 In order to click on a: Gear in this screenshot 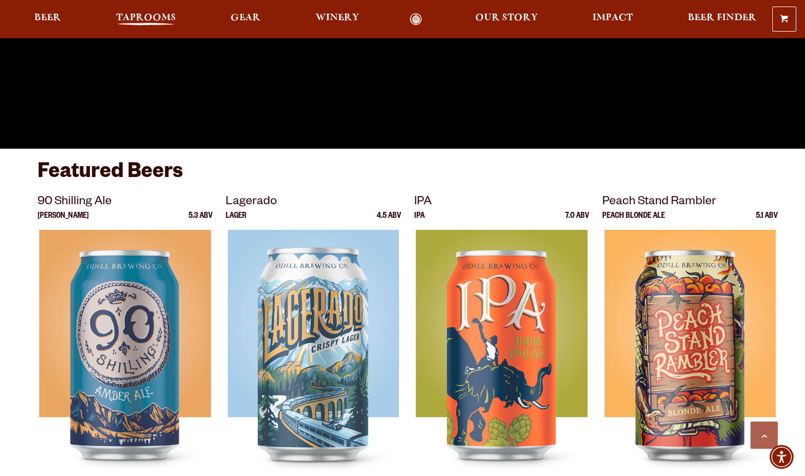, I will do `click(245, 19)`.